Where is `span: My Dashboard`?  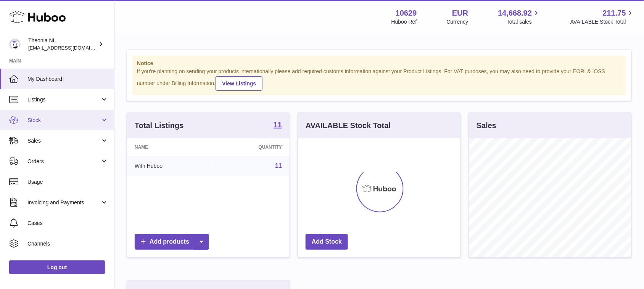
span: My Dashboard is located at coordinates (68, 79).